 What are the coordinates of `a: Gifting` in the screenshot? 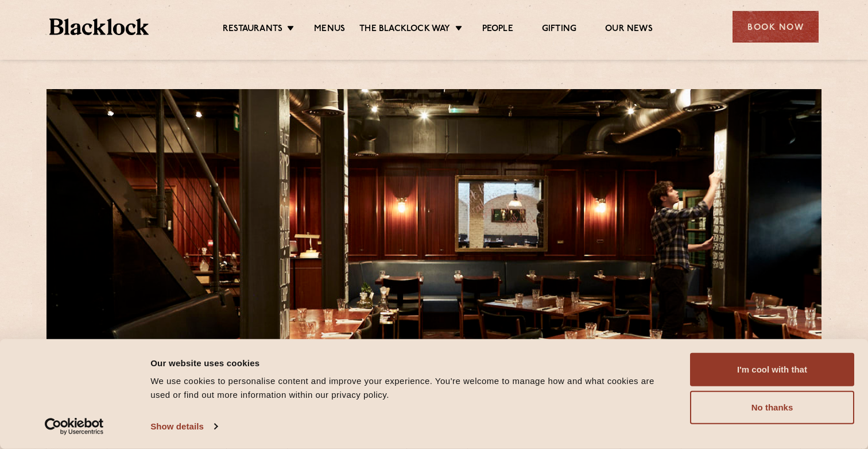 It's located at (559, 30).